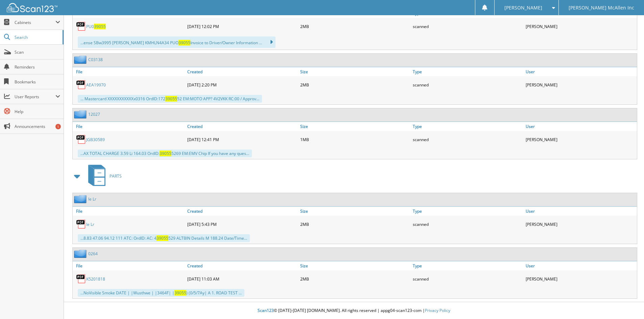 The image size is (644, 319). What do you see at coordinates (355, 139) in the screenshot?
I see `div: 1MB` at bounding box center [355, 139].